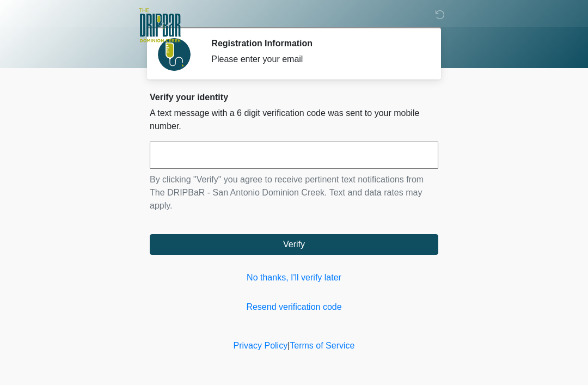 Image resolution: width=588 pixels, height=385 pixels. Describe the element at coordinates (261, 345) in the screenshot. I see `a: Privacy Policy` at that location.